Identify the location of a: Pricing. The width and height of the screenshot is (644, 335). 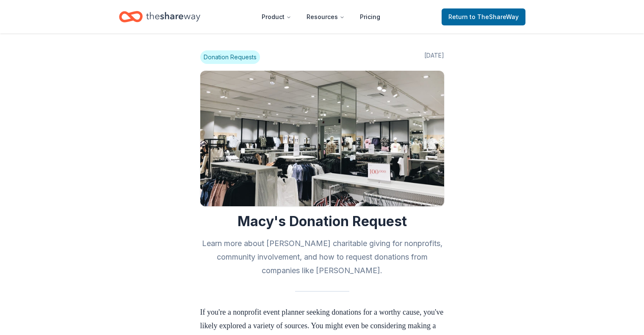
(370, 17).